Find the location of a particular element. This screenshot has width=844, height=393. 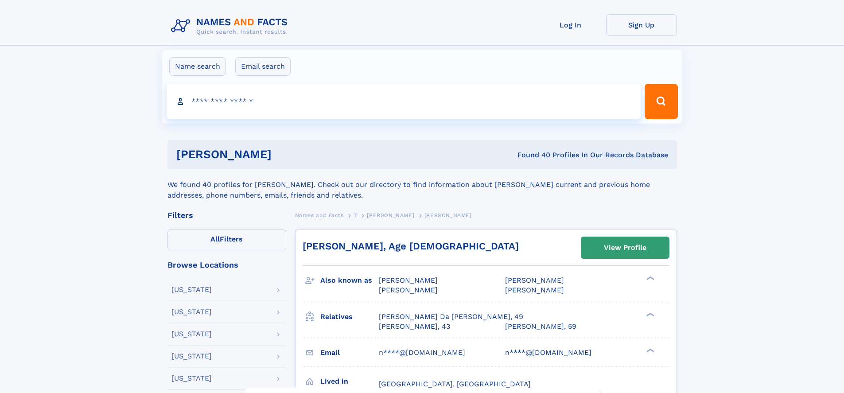

h3: Email is located at coordinates (350, 353).